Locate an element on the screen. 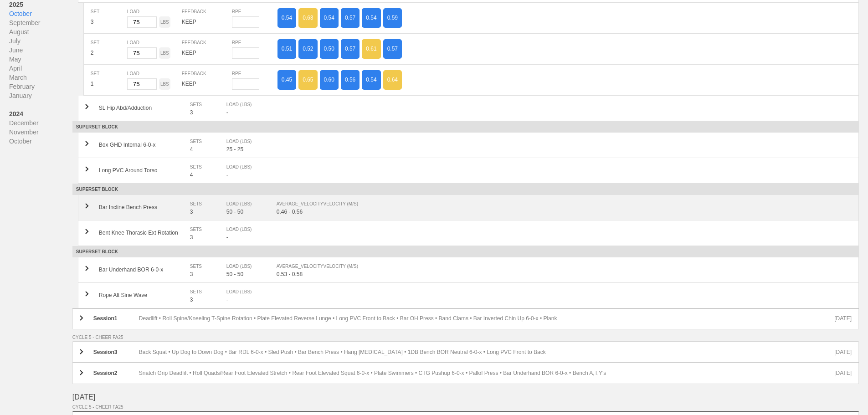 The height and width of the screenshot is (415, 868). div: February is located at coordinates (40, 86).